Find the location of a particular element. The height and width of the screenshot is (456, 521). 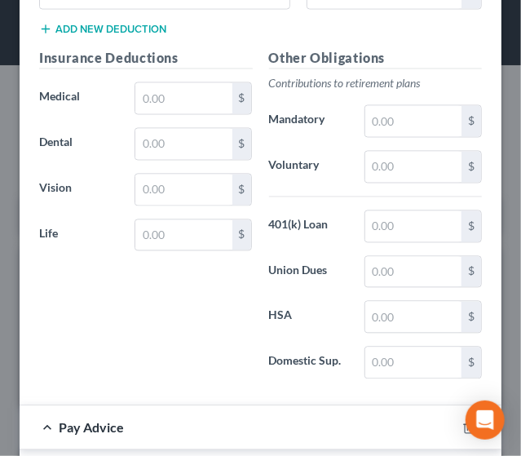

p: Contributions to retirement plans is located at coordinates (376, 84).